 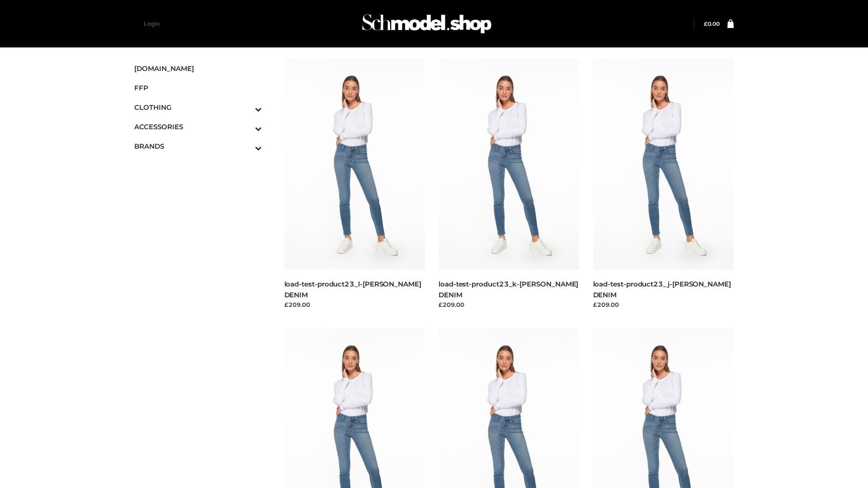 What do you see at coordinates (198, 146) in the screenshot?
I see `a: BRANDSToggle Submenu` at bounding box center [198, 146].